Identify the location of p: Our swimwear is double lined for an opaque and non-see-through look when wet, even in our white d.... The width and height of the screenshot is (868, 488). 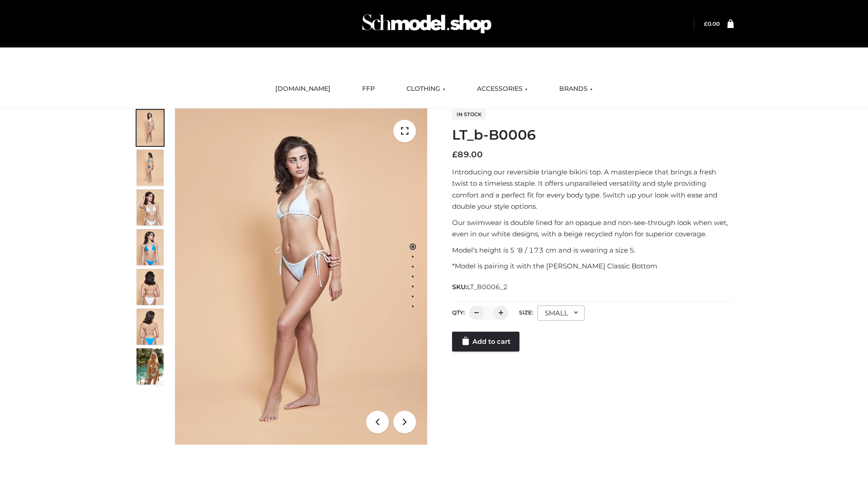
(593, 228).